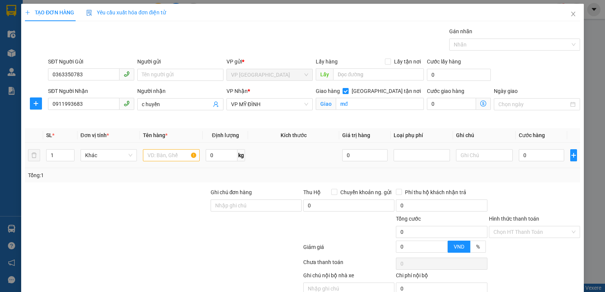 Image resolution: width=605 pixels, height=292 pixels. What do you see at coordinates (155, 135) in the screenshot?
I see `span: Tên hàng` at bounding box center [155, 135].